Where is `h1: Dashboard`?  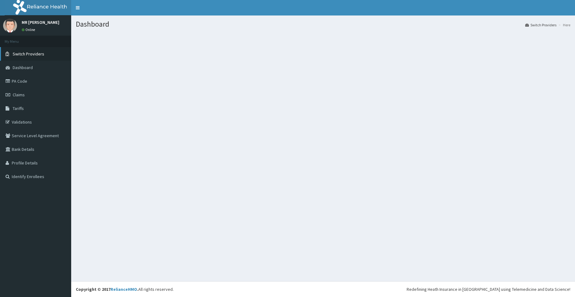
h1: Dashboard is located at coordinates (323, 24).